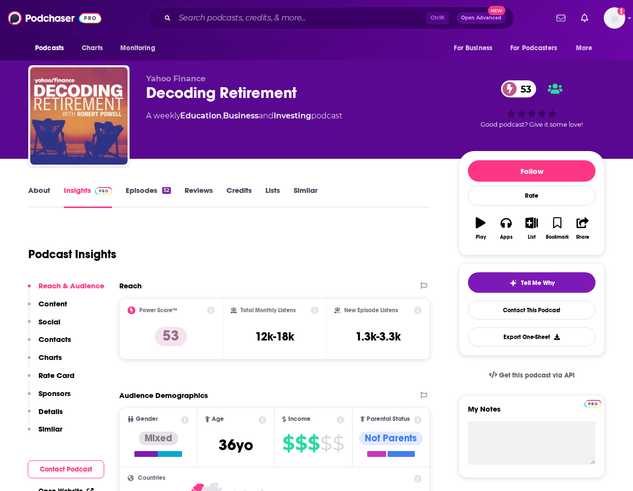 The image size is (633, 491). Describe the element at coordinates (72, 254) in the screenshot. I see `h1: Podcast Insights` at that location.